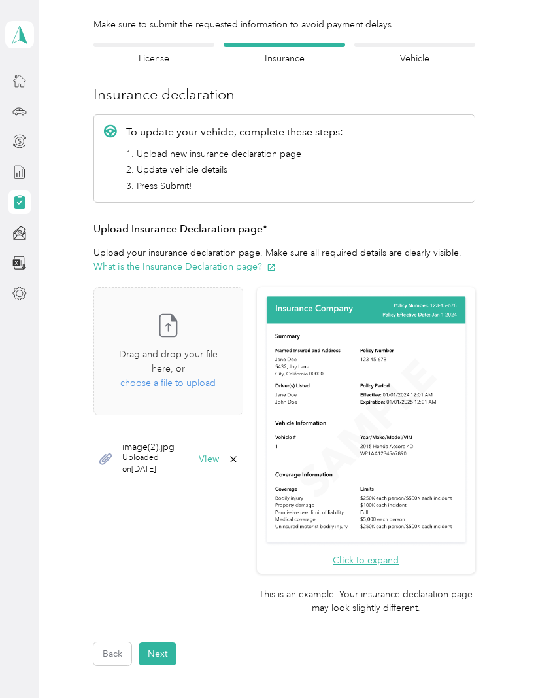  Describe the element at coordinates (112, 653) in the screenshot. I see `button: Back` at that location.